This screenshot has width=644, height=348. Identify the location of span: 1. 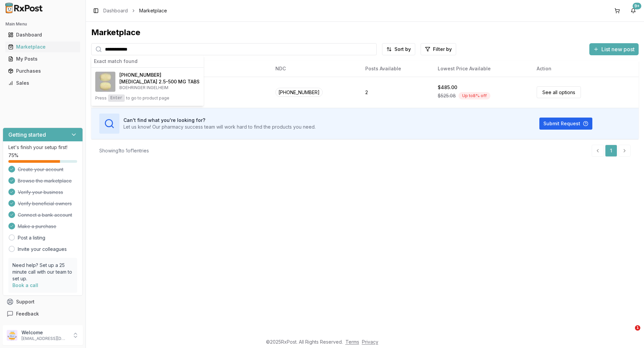
(638, 328).